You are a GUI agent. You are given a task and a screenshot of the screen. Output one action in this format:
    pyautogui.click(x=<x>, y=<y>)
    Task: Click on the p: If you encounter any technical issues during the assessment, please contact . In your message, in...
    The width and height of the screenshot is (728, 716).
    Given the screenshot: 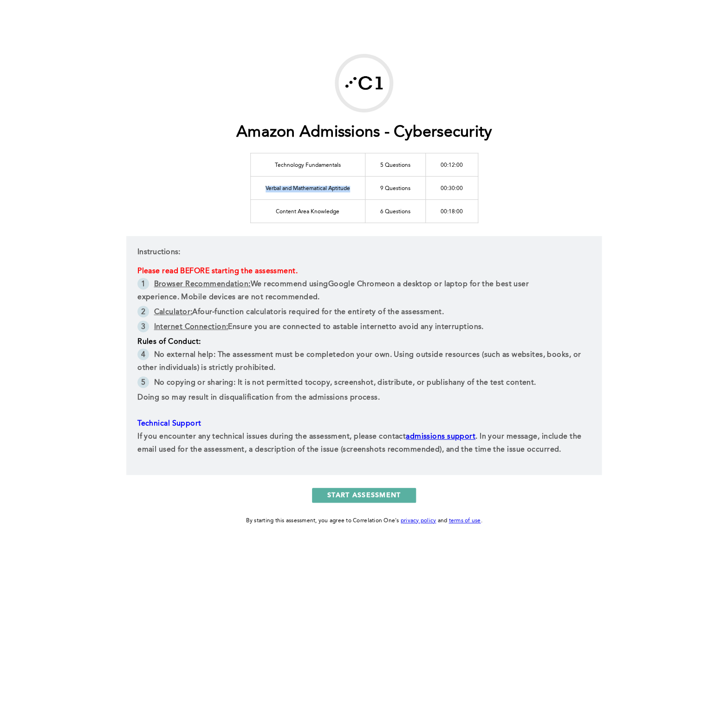 What is the action you would take?
    pyautogui.click(x=364, y=443)
    